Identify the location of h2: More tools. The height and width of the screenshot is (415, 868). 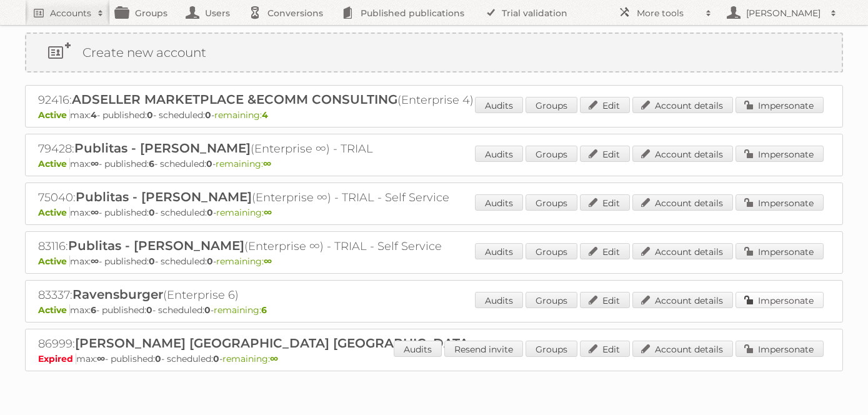
(668, 13).